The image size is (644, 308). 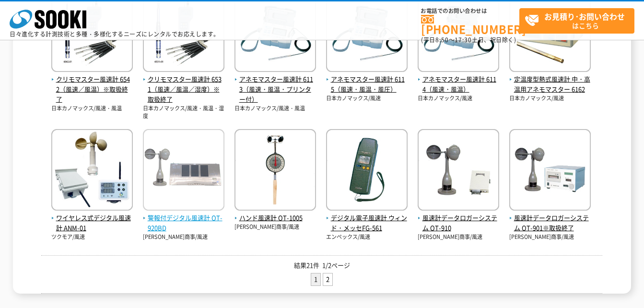 I want to click on span: デジタル電子風速計 ウィンド・メッセFG-561, so click(x=367, y=223).